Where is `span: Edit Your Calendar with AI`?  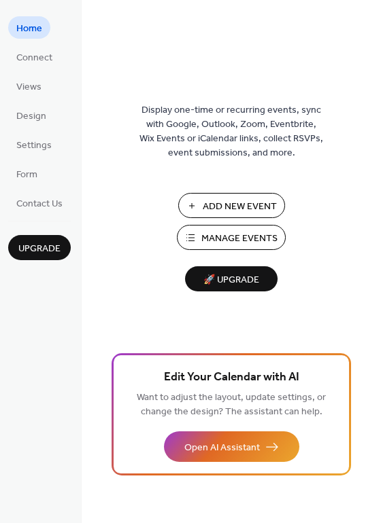
span: Edit Your Calendar with AI is located at coordinates (231, 378).